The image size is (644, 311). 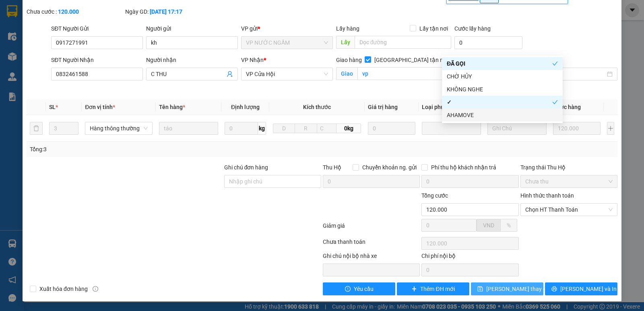 What do you see at coordinates (119, 128) in the screenshot?
I see `span: Hàng thông thường` at bounding box center [119, 128].